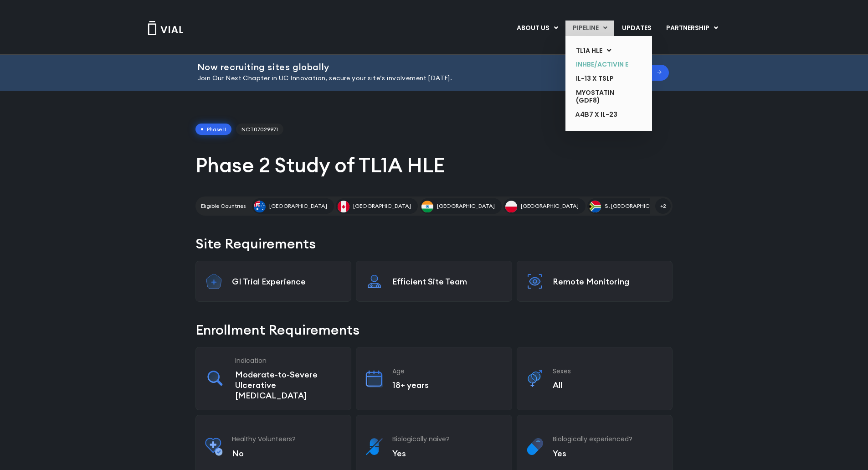 This screenshot has width=868, height=470. I want to click on a: ABOUT USMenu Toggle, so click(537, 29).